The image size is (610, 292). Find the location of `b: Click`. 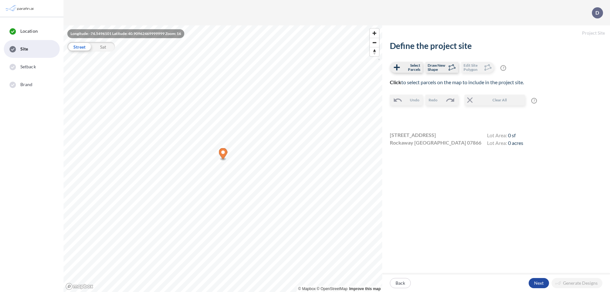

b: Click is located at coordinates (396, 82).